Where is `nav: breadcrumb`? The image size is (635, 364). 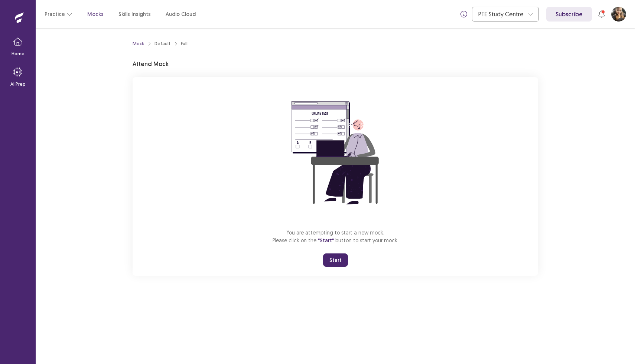
nav: breadcrumb is located at coordinates (160, 44).